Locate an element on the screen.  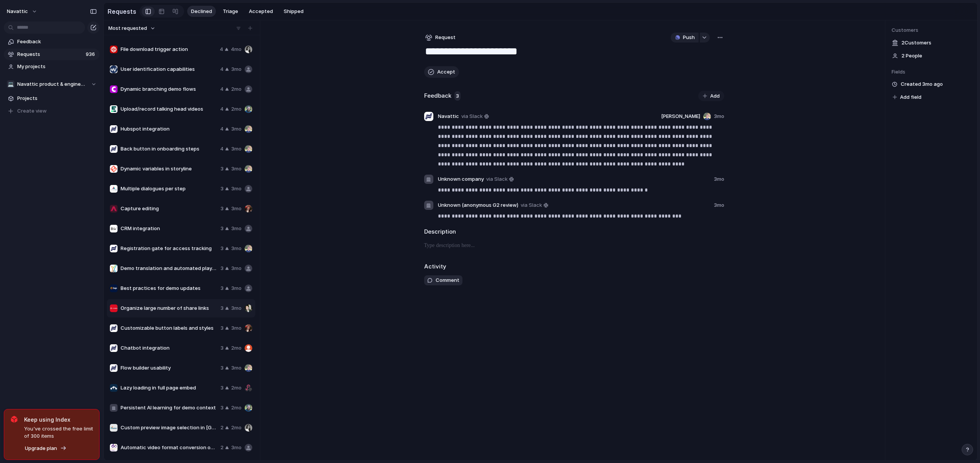
span: Persistent AI learning for demo context is located at coordinates (169, 408).